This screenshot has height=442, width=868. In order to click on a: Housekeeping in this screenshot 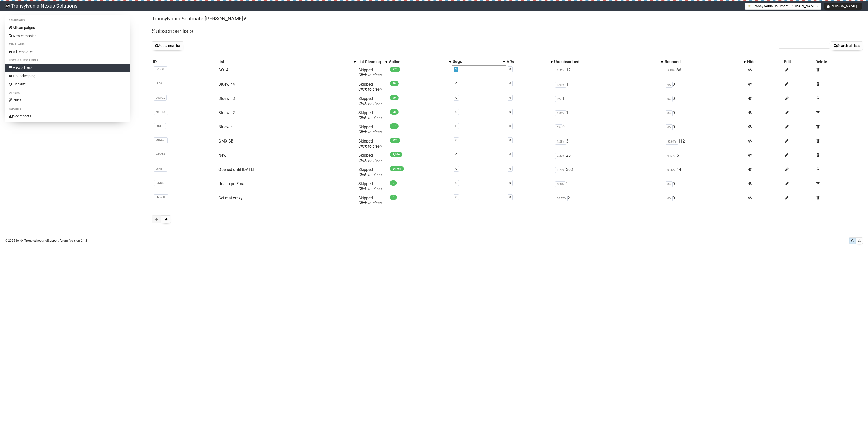, I will do `click(67, 76)`.